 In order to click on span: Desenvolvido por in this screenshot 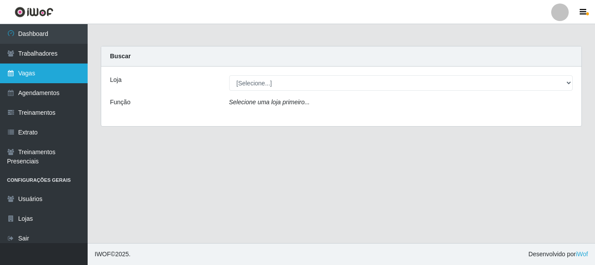, I will do `click(558, 254)`.